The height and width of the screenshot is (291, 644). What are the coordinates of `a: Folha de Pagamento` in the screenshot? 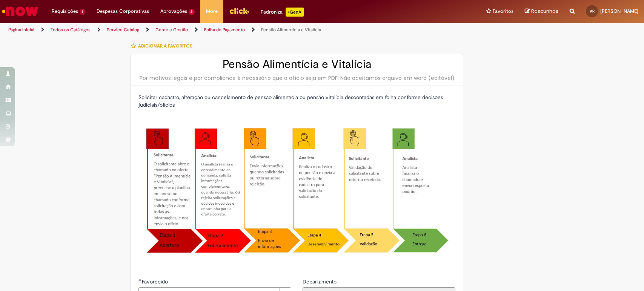 It's located at (225, 30).